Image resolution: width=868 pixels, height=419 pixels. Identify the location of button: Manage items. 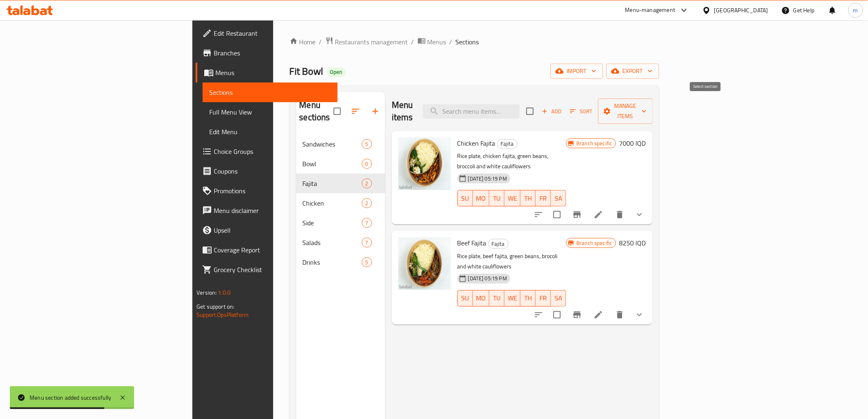
(626, 111).